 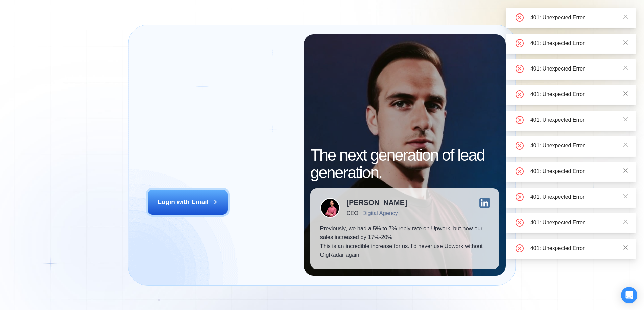 I want to click on p: Previously, we had a 5% to 7% reply rate on Upwork, but now our sales increased by 17%-20%. This ..., so click(x=405, y=242).